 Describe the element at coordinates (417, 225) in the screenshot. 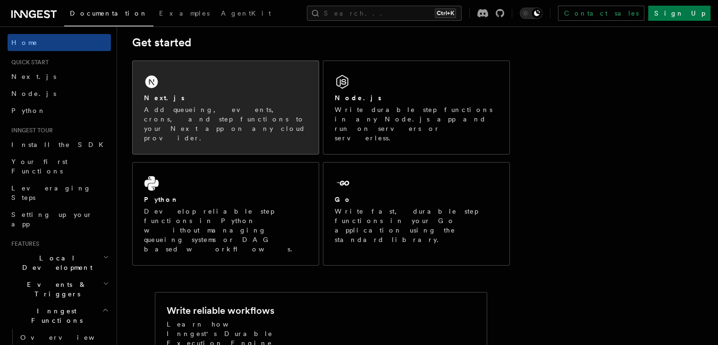

I see `p: Write fast, durable step functions in your Go application using the standard library.` at that location.